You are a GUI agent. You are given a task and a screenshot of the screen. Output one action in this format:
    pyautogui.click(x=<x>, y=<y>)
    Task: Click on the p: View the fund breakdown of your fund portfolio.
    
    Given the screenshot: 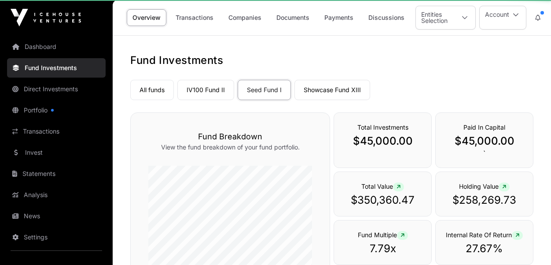 What is the action you would take?
    pyautogui.click(x=230, y=147)
    